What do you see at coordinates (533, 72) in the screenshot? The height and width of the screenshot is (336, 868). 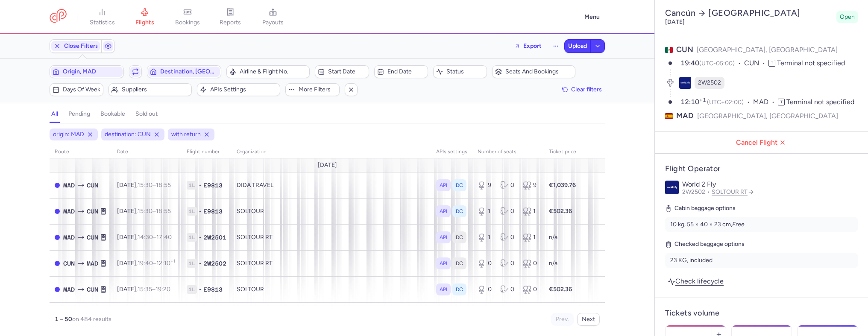 I see `button: Seats and bookings` at bounding box center [533, 72].